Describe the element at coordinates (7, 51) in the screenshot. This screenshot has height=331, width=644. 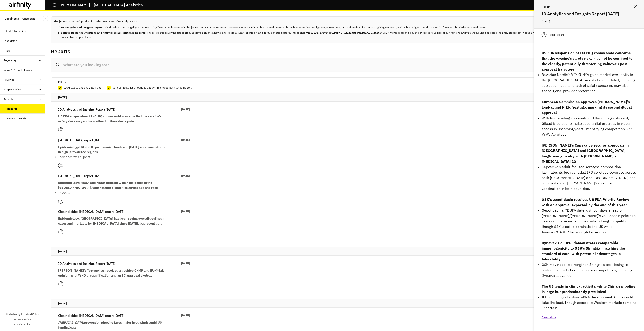
I see `div: Trials` at that location.